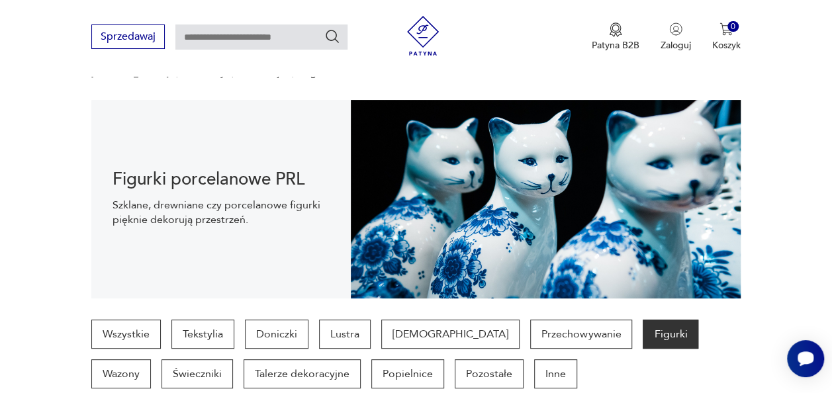 This screenshot has width=832, height=393. What do you see at coordinates (277, 334) in the screenshot?
I see `a: Doniczki` at bounding box center [277, 334].